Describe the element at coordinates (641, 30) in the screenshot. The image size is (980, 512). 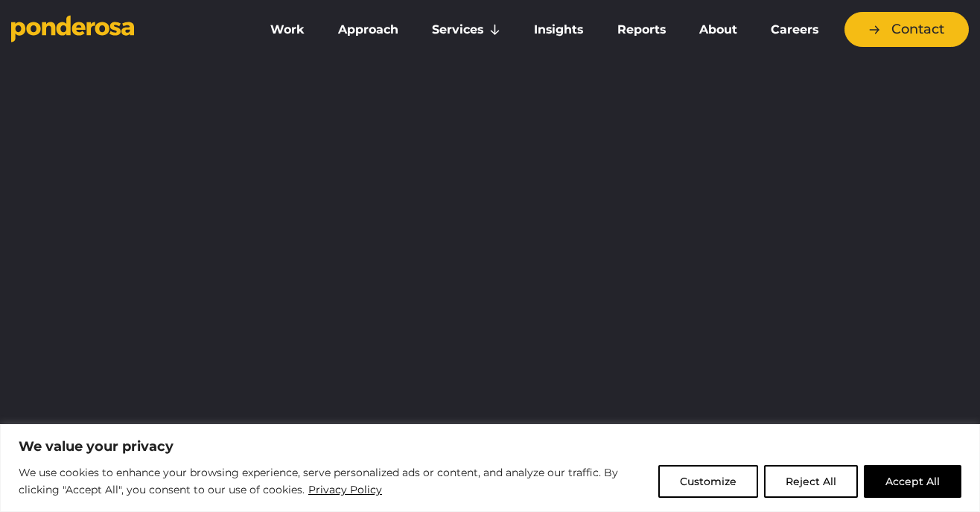
I see `a: Reports` at that location.